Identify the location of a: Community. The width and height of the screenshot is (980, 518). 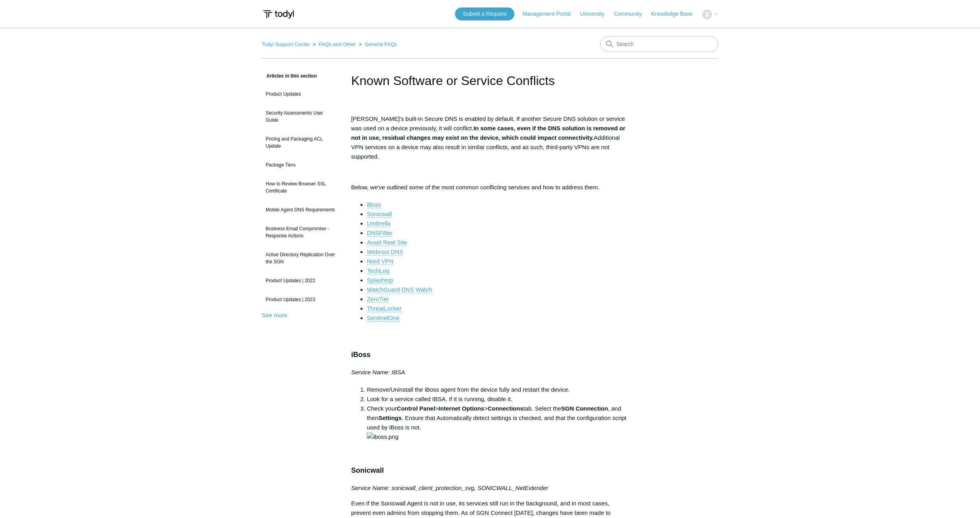
(631, 14).